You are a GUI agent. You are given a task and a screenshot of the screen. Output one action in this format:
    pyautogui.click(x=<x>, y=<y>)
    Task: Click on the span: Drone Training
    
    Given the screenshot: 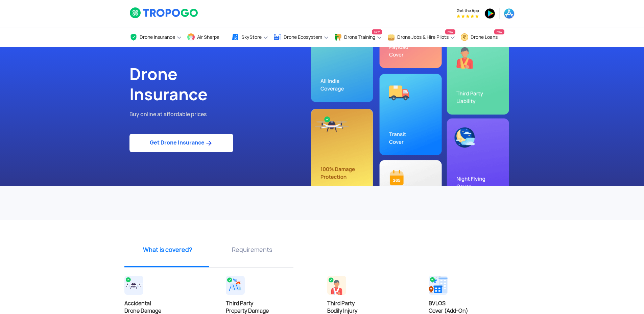 What is the action you would take?
    pyautogui.click(x=360, y=37)
    